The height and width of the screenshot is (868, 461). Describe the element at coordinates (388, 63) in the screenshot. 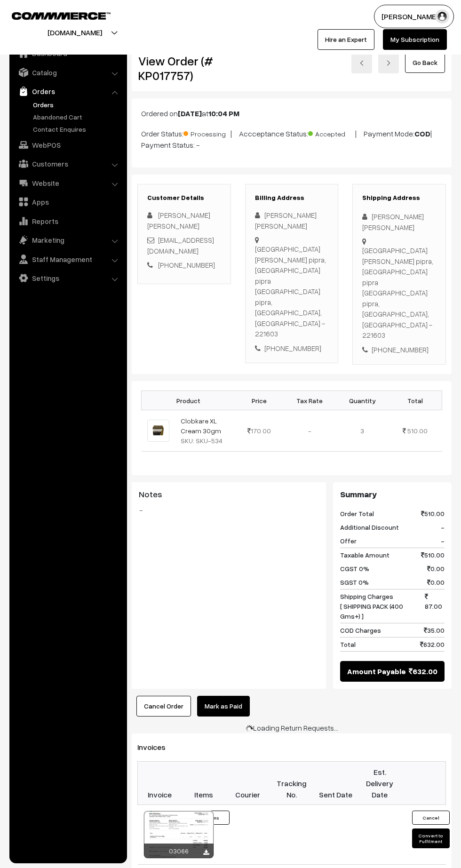

I see `img: right-arrow.png` at that location.